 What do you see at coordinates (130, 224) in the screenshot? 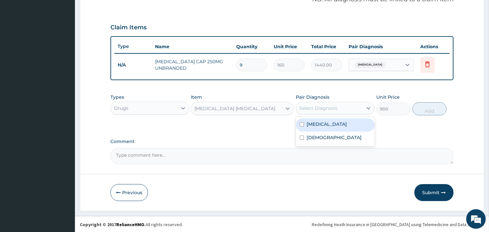
I see `a: RelianceHMO` at bounding box center [130, 224].